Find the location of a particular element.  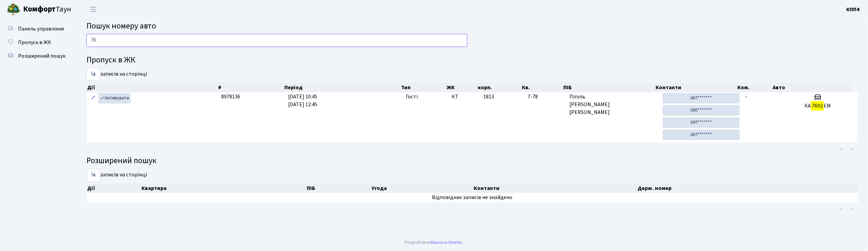

a: Розширений пошук is located at coordinates (37, 56).